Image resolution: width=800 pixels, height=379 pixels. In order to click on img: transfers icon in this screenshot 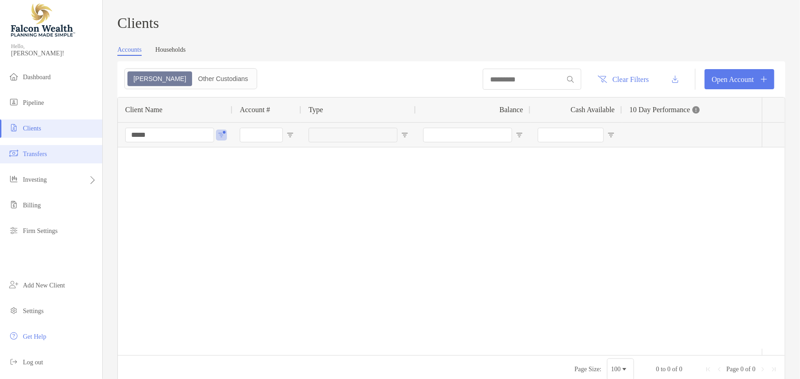, I will do `click(14, 154)`.